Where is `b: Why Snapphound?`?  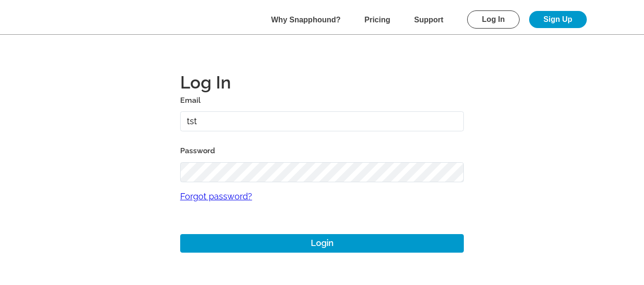
b: Why Snapphound? is located at coordinates (306, 19).